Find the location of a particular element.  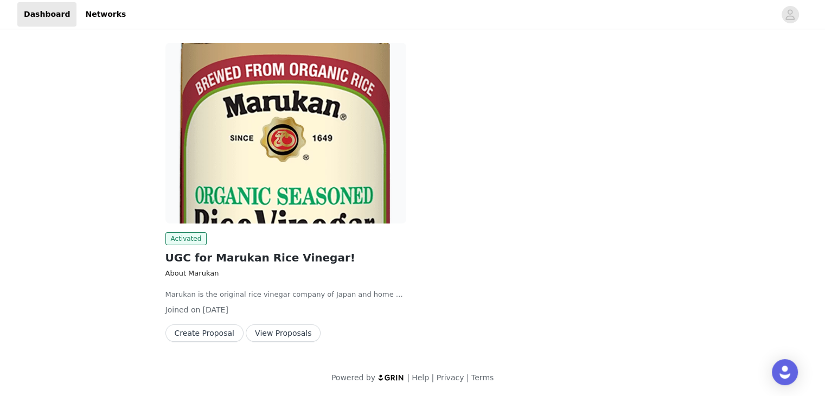

h3: About Marukan is located at coordinates (286, 273).